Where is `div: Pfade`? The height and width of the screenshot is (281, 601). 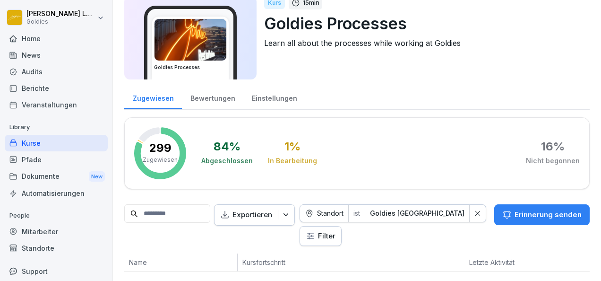
div: Pfade is located at coordinates (56, 159).